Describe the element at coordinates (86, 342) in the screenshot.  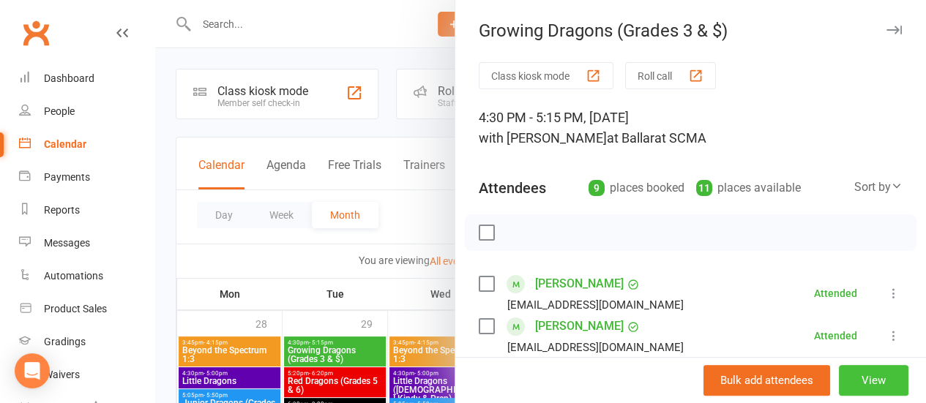
I see `a: Gradings` at that location.